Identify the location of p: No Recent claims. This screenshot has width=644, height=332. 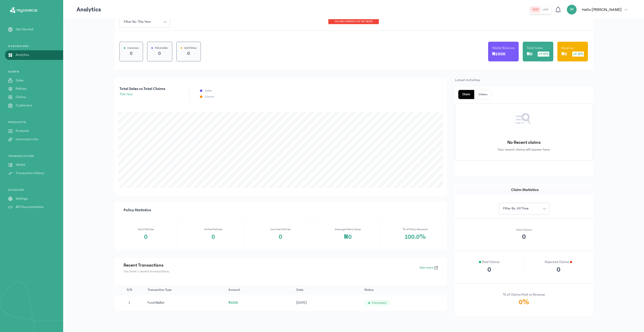
(524, 143).